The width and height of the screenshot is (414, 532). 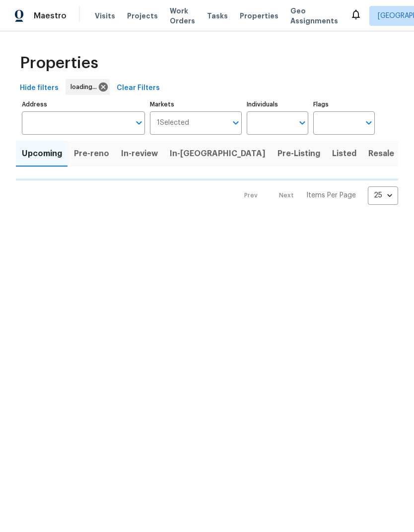 What do you see at coordinates (182, 16) in the screenshot?
I see `span: Work Orders` at bounding box center [182, 16].